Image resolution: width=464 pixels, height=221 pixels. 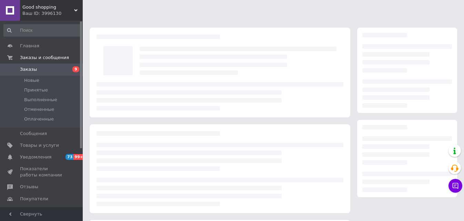 What do you see at coordinates (52, 13) in the screenshot?
I see `div: Ваш ID: 3996130` at bounding box center [52, 13].